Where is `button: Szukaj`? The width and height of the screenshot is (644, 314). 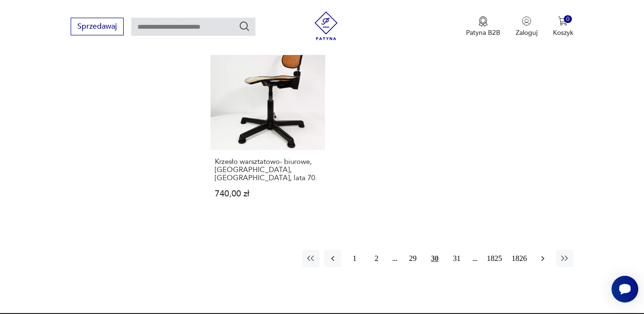
button: Szukaj is located at coordinates (244, 26).